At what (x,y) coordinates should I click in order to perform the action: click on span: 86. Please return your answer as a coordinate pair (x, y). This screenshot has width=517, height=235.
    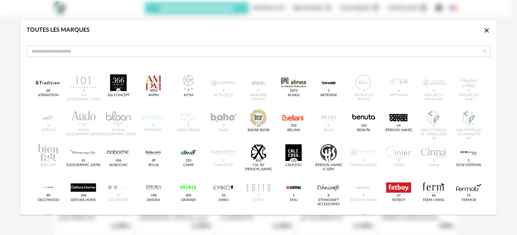
    Looking at the image, I should click on (434, 195).